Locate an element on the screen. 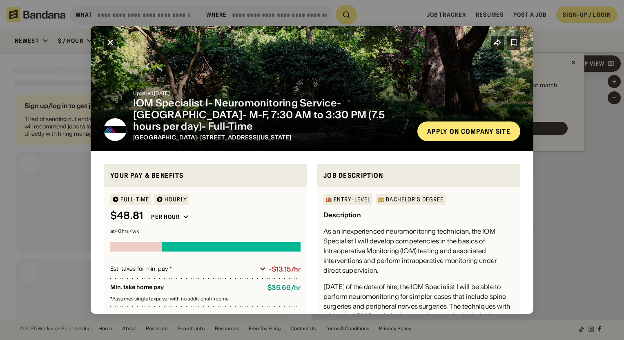 This screenshot has height=340, width=624. div: Assumes single taxpayer with no additional income is located at coordinates (205, 299).